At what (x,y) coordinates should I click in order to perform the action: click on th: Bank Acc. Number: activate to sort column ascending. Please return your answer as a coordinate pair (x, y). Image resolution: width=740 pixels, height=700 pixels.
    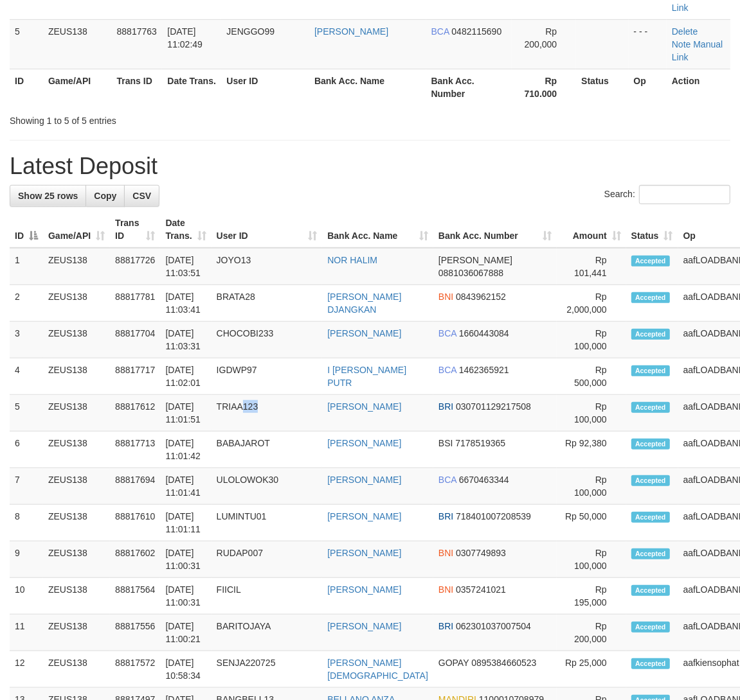
    Looking at the image, I should click on (495, 229).